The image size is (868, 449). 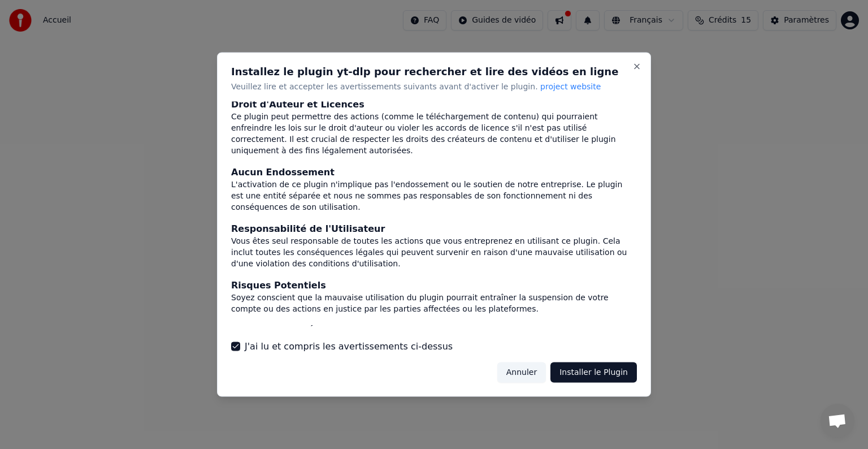 What do you see at coordinates (434, 285) in the screenshot?
I see `div: Risques Potentiels` at bounding box center [434, 285].